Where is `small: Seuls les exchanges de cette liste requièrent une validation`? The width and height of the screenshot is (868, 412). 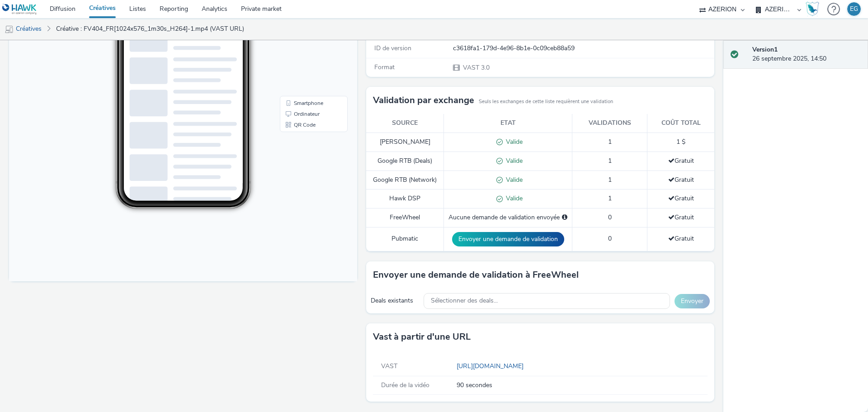 small: Seuls les exchanges de cette liste requièrent une validation is located at coordinates (546, 102).